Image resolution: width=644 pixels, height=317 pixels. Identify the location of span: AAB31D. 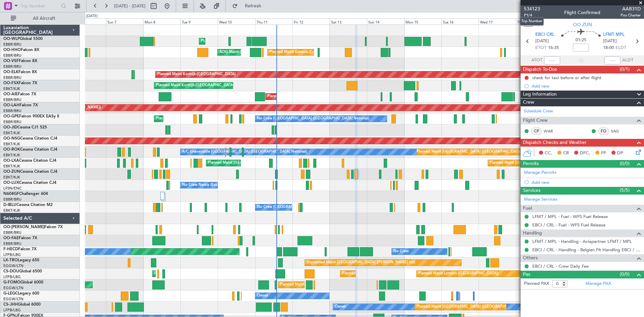
(630, 9).